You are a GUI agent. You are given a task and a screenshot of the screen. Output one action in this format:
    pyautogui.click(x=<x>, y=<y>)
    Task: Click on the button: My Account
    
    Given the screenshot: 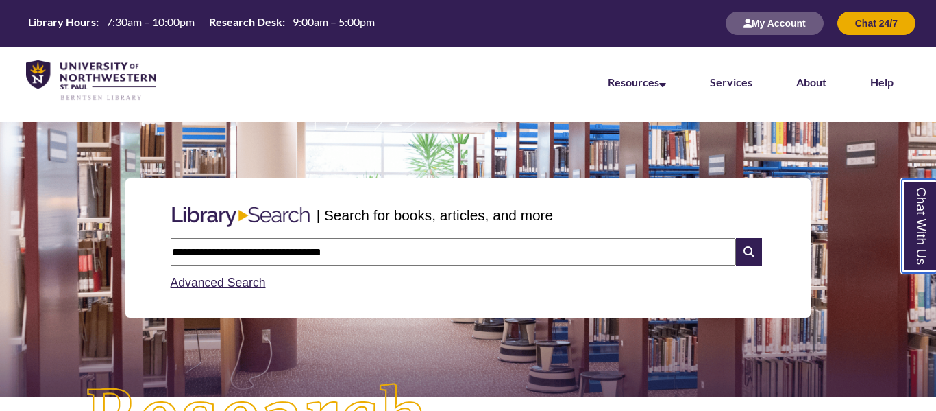 What is the action you would take?
    pyautogui.click(x=774, y=23)
    